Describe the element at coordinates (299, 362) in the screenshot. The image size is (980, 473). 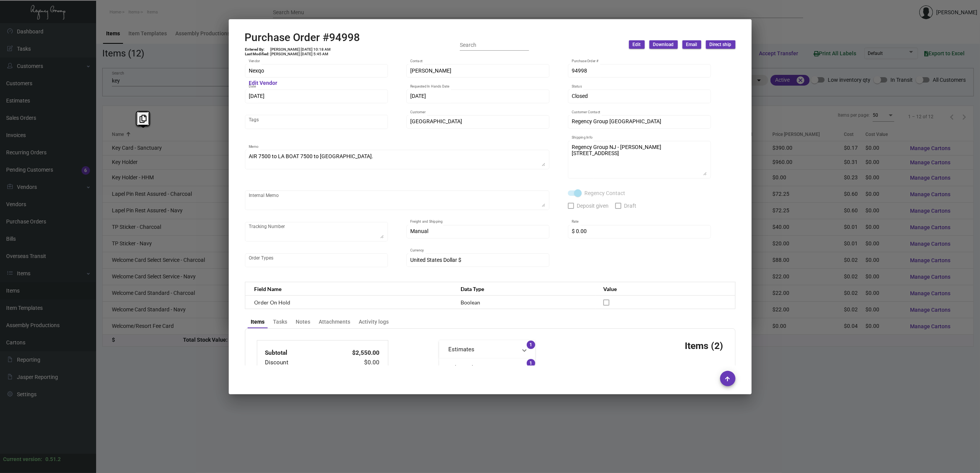
I see `td: Discount` at that location.